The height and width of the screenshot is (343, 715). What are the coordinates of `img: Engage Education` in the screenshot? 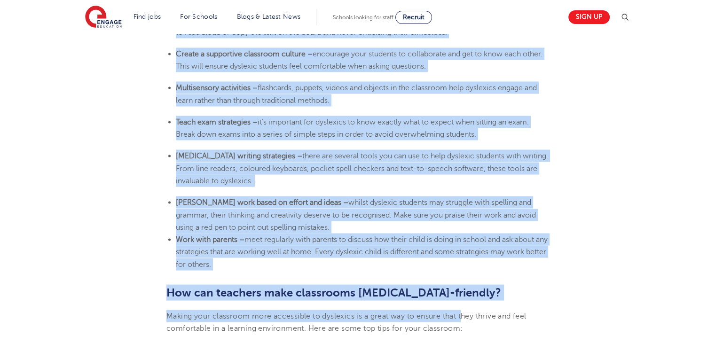 It's located at (103, 17).